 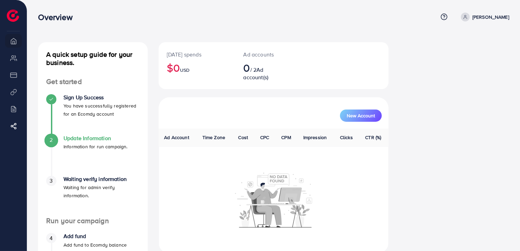 What do you see at coordinates (346, 137) in the screenshot?
I see `span: Clicks` at bounding box center [346, 137].